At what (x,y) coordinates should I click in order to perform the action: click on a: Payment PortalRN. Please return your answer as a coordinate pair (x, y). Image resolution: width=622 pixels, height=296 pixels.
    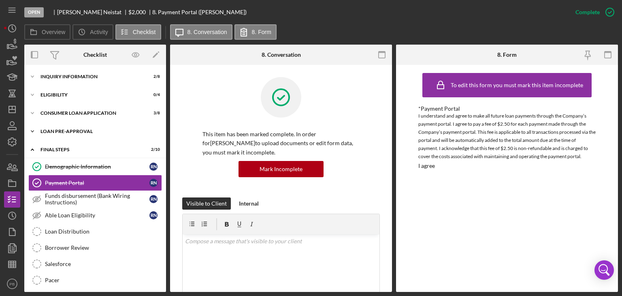
    Looking at the image, I should click on (95, 183).